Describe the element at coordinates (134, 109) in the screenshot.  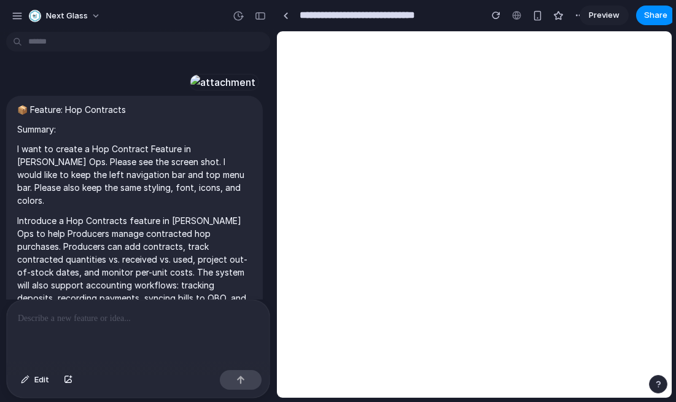
I see `p: 📦 Feature: Hop Contracts` at that location.